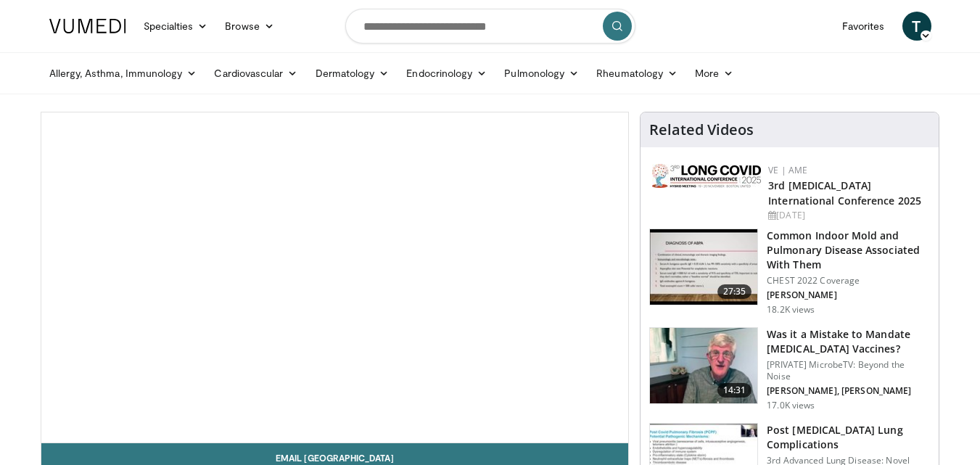 This screenshot has width=980, height=465. What do you see at coordinates (707, 176) in the screenshot?
I see `img: a2792a71-925c-4fc2-b8ef-8d1b21aec2f7.png.150x105_q85_autocrop_double_scale_upscale_version-0.2.jpg` at bounding box center [707, 176].